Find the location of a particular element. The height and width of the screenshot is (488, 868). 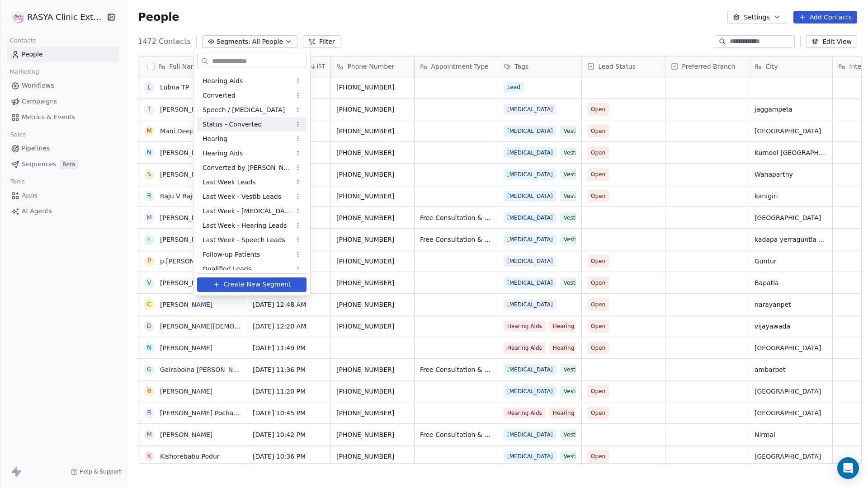

span: Last Week - Hearing Leads is located at coordinates (244, 225).